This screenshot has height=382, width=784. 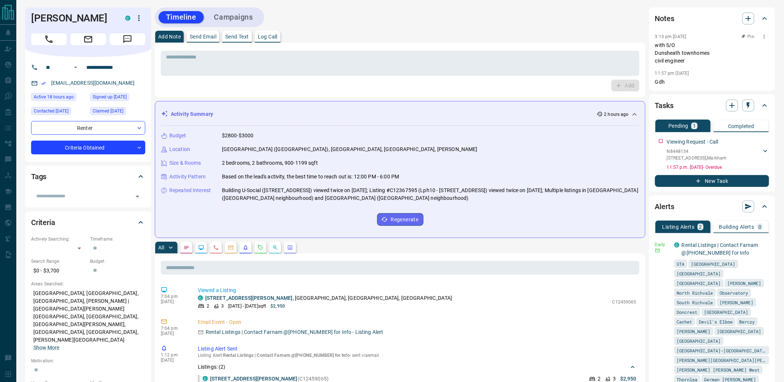 I want to click on button: New Task, so click(x=712, y=181).